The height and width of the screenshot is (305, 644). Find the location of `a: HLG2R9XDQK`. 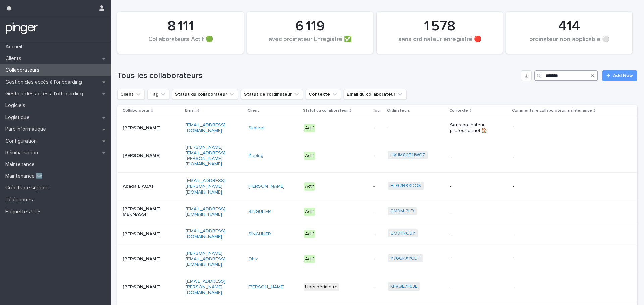

a: HLG2R9XDQK is located at coordinates (406, 186).